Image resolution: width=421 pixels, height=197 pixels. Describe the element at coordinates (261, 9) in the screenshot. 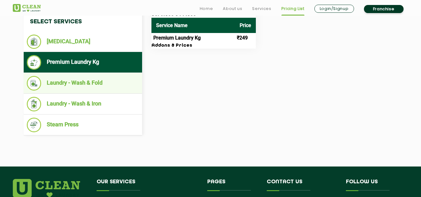

I see `a: Services` at that location.